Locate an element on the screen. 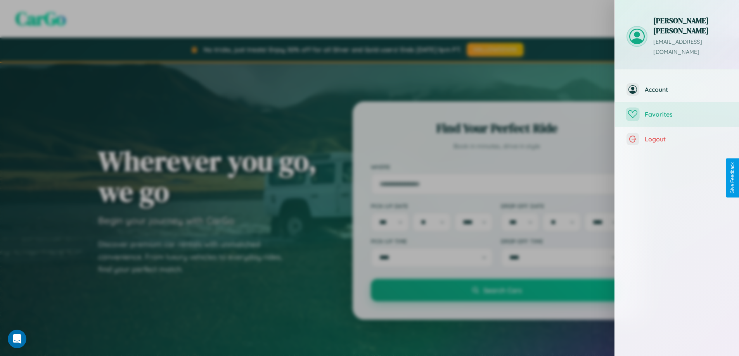 This screenshot has height=356, width=739. button: Logout is located at coordinates (677, 139).